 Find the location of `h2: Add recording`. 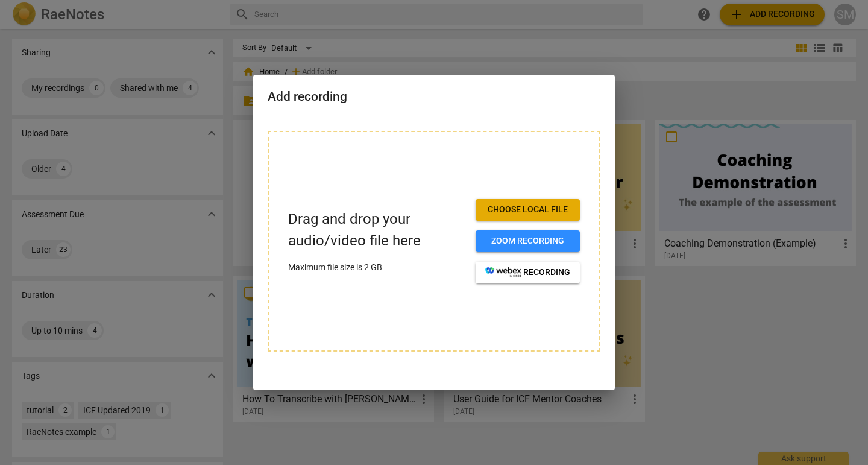

h2: Add recording is located at coordinates (434, 96).